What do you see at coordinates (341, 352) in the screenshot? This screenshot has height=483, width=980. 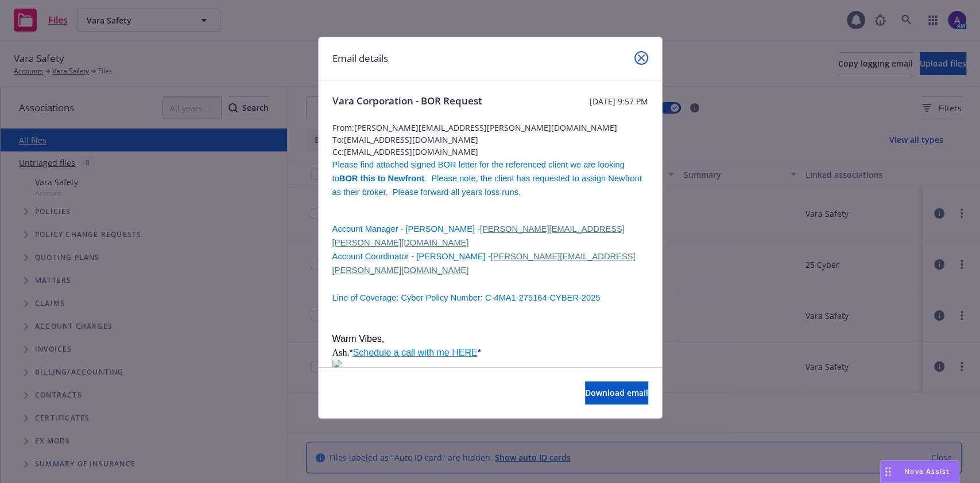 I see `span: Ash.` at bounding box center [341, 352].